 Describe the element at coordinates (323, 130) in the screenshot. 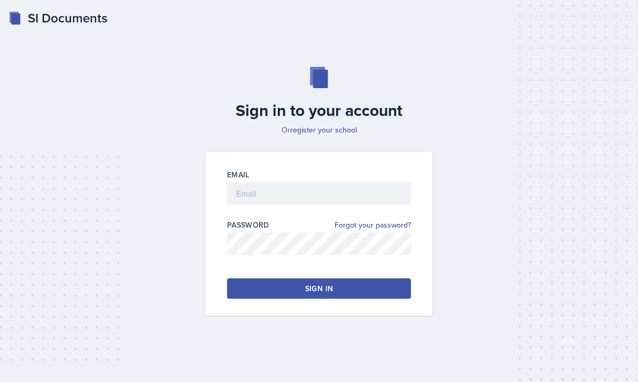

I see `a: register your school` at that location.